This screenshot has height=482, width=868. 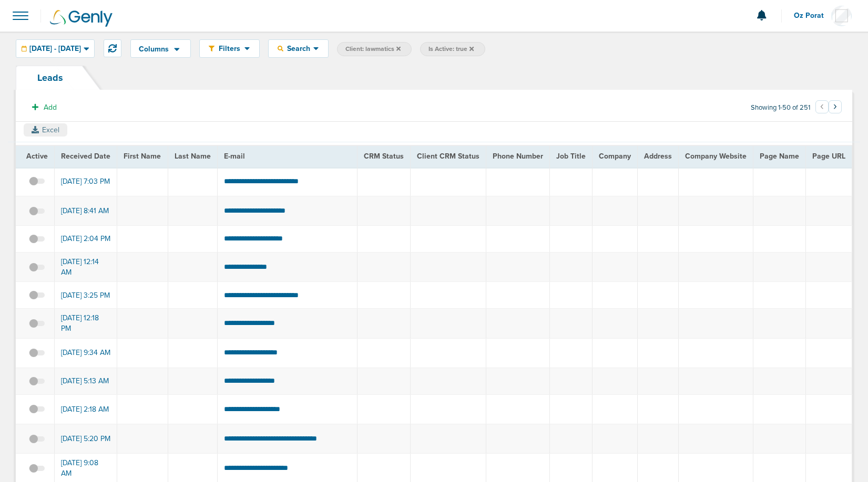 I want to click on img: Genly, so click(x=81, y=18).